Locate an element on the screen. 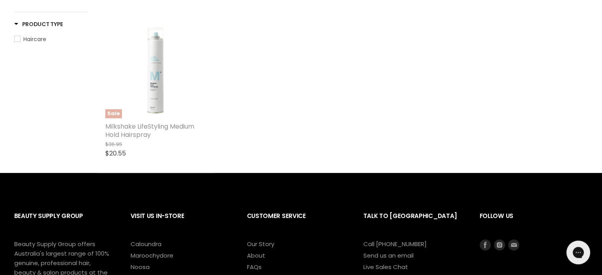 The height and width of the screenshot is (275, 602). a: Live Sales Chat is located at coordinates (386, 267).